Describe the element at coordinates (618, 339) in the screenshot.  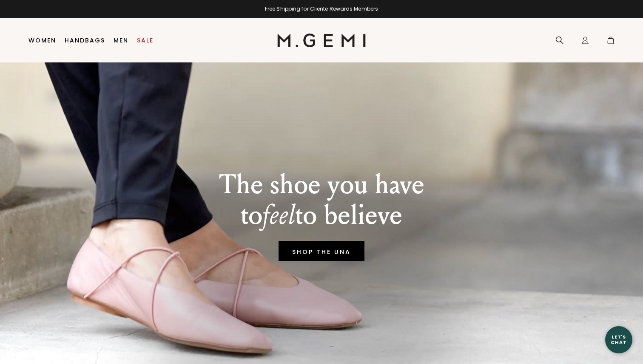
I see `div: Let's Chat` at that location.